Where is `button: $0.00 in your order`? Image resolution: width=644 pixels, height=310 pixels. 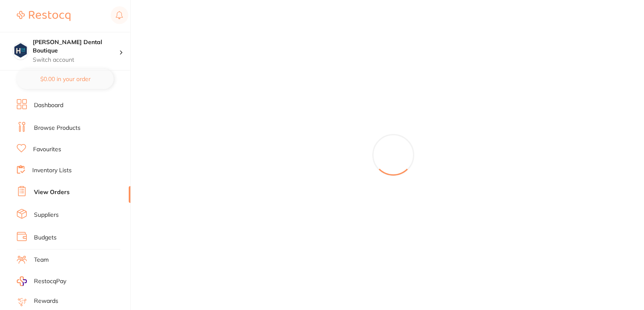 button: $0.00 in your order is located at coordinates (65, 79).